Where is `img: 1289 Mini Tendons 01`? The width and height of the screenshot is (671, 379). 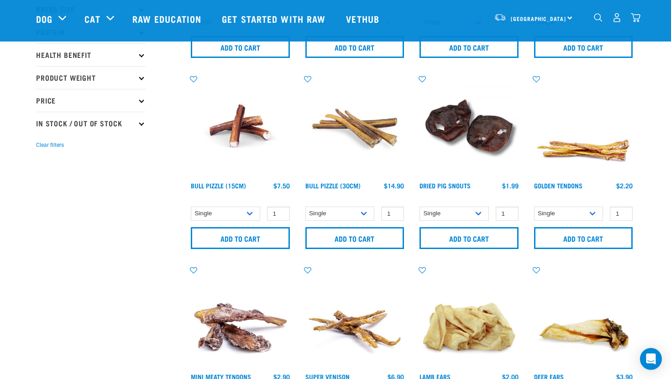
img: 1289 Mini Tendons 01 is located at coordinates (240, 317).